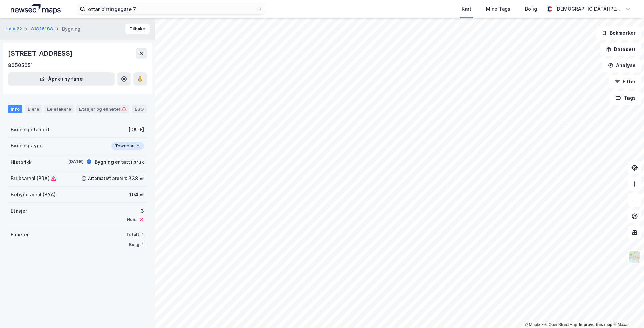 Image resolution: width=644 pixels, height=328 pixels. Describe the element at coordinates (133, 235) in the screenshot. I see `div: Totalt:` at that location.